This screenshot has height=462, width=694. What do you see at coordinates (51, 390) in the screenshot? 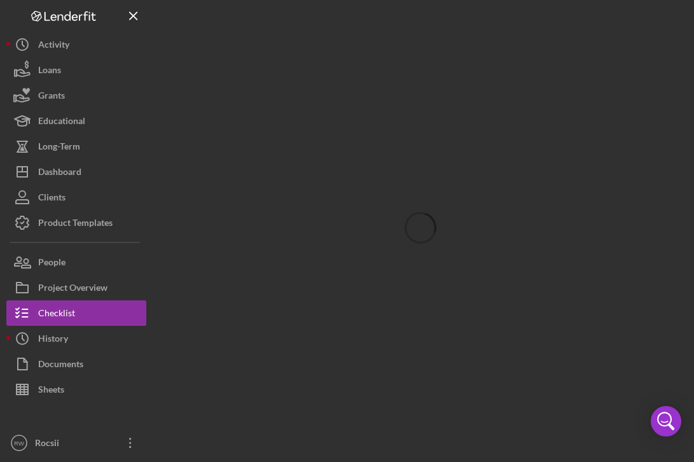
I see `div: Sheets` at bounding box center [51, 390].